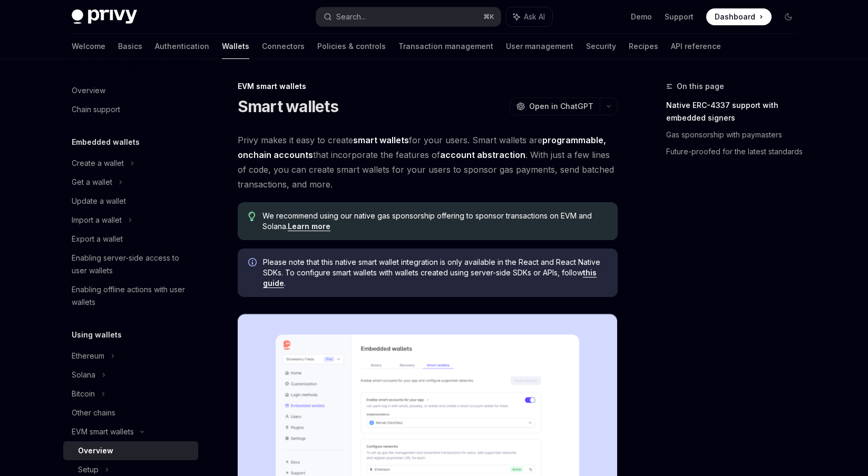 This screenshot has width=868, height=476. I want to click on div: Search..., so click(351, 17).